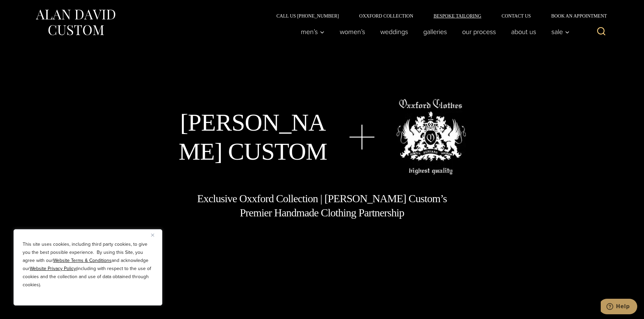  Describe the element at coordinates (52, 269) in the screenshot. I see `u: Website Privacy Policy` at that location.